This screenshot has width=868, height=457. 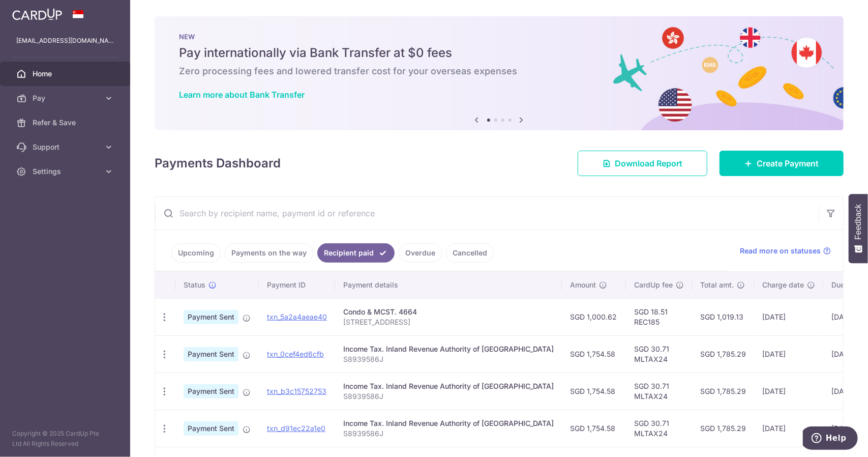 I want to click on th: Payment details, so click(x=449, y=285).